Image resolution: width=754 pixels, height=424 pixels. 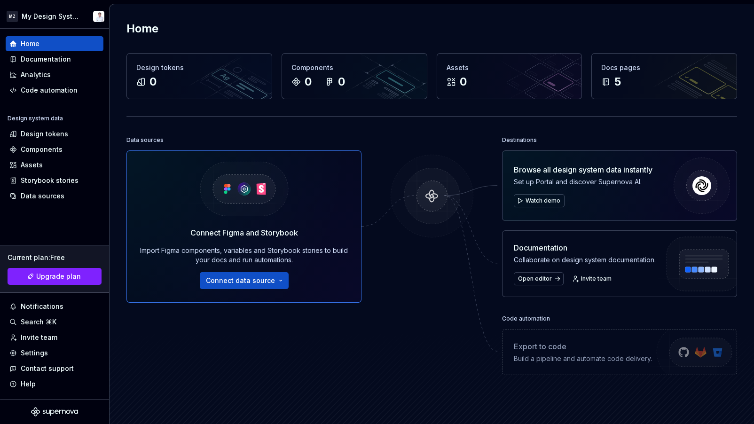 What do you see at coordinates (244, 281) in the screenshot?
I see `div: Connect data source` at bounding box center [244, 281].